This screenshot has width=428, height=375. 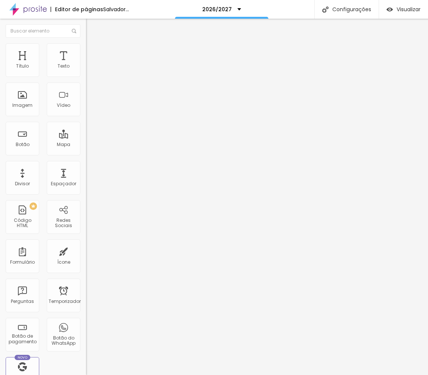 What do you see at coordinates (64, 262) in the screenshot?
I see `font: Ícone` at bounding box center [64, 262].